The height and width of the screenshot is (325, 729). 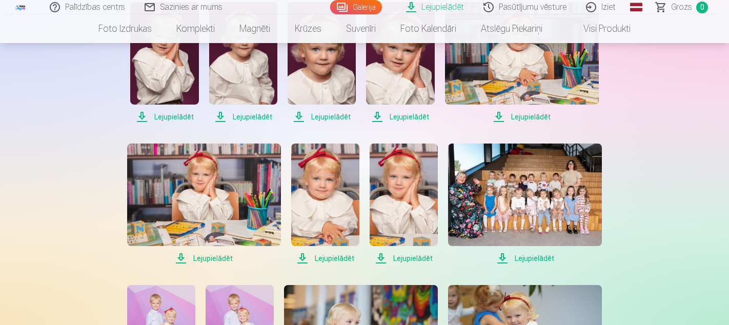 What do you see at coordinates (681, 7) in the screenshot?
I see `span: Grozs` at bounding box center [681, 7].